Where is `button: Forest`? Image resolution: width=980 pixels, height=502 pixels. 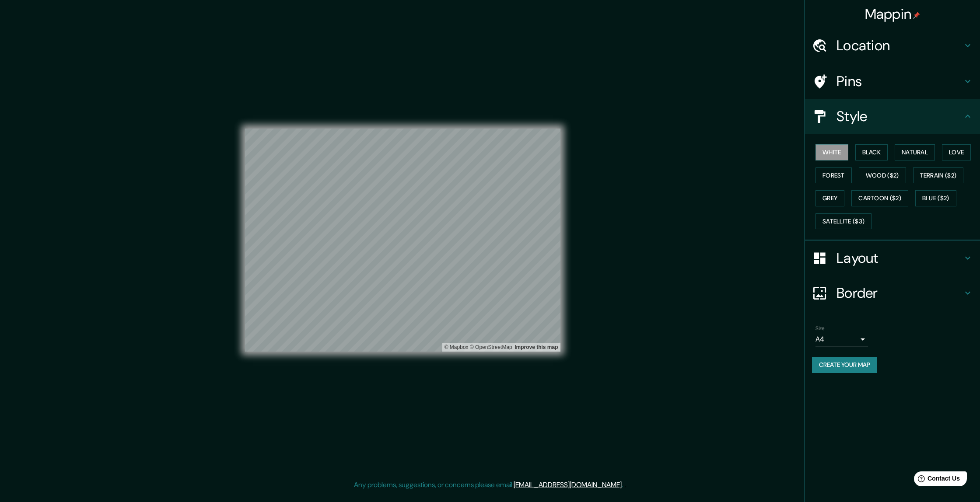
button: Forest is located at coordinates (833, 175).